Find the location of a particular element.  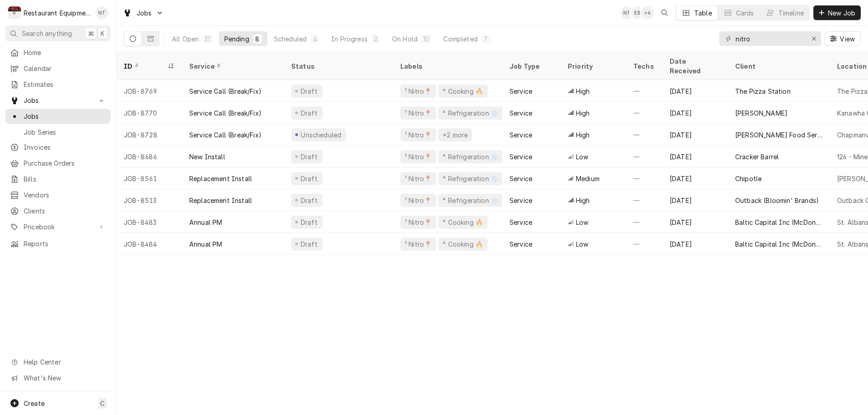

a: Bills is located at coordinates (57, 179).